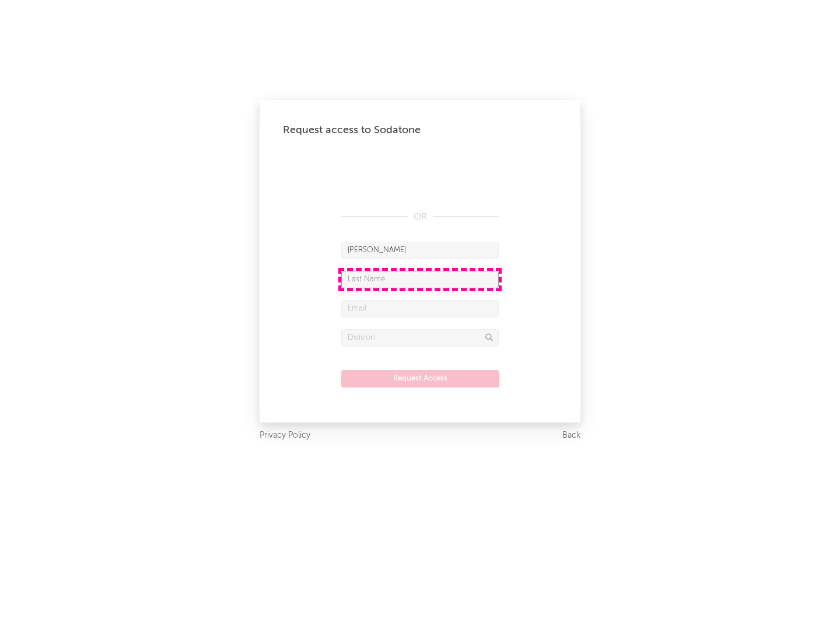 This screenshot has width=840, height=642. Describe the element at coordinates (420, 217) in the screenshot. I see `div: OR` at that location.